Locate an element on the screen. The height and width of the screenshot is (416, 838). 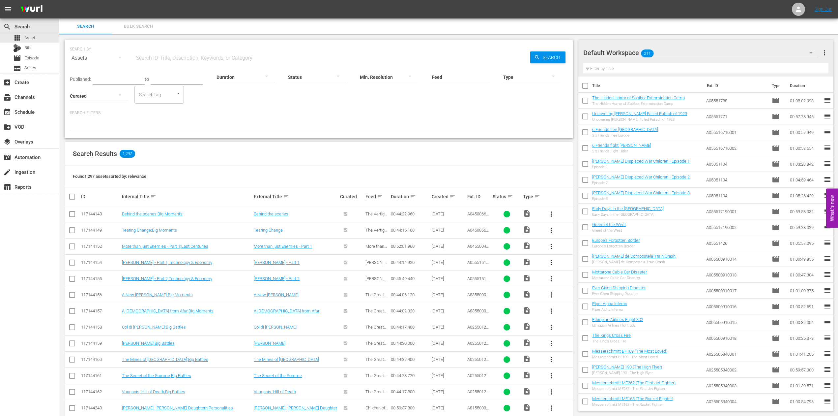
div: Messerschmitt BF109 - The Most Loved is located at coordinates (630, 357).